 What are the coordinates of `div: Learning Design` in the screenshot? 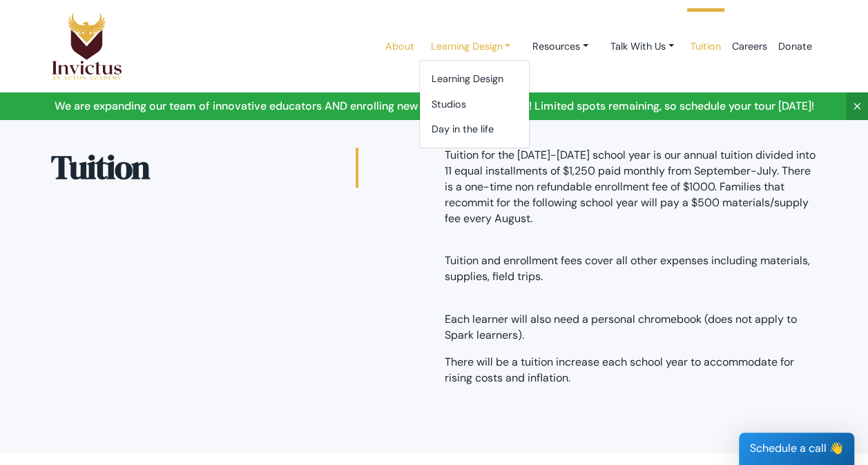 It's located at (475, 104).